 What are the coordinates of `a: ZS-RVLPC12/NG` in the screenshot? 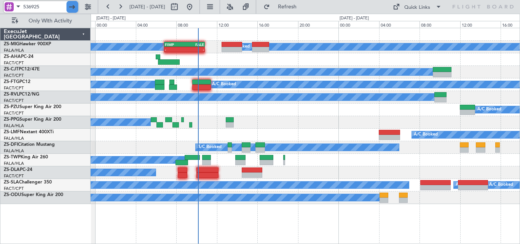 It's located at (21, 94).